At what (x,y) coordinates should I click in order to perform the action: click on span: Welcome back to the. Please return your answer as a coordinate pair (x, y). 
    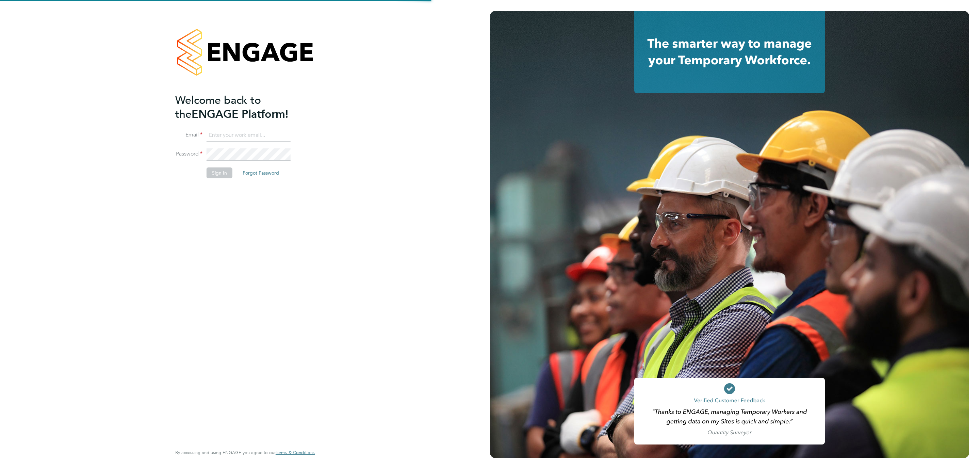
    Looking at the image, I should click on (218, 107).